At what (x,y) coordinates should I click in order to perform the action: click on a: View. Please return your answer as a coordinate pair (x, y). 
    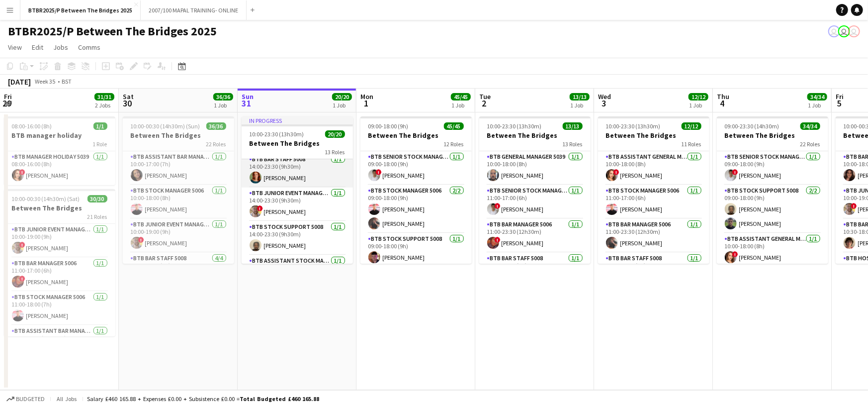
    Looking at the image, I should click on (15, 47).